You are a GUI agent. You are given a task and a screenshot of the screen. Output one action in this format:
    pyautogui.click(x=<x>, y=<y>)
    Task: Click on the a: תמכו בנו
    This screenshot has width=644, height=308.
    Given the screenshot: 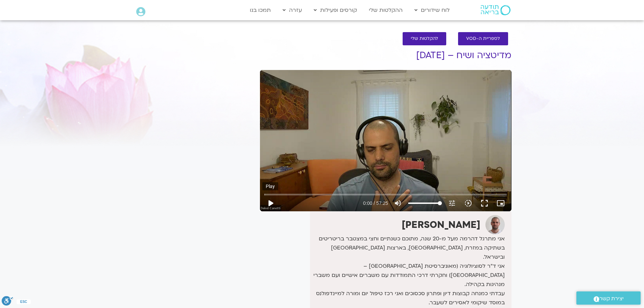 What is the action you would take?
    pyautogui.click(x=260, y=10)
    